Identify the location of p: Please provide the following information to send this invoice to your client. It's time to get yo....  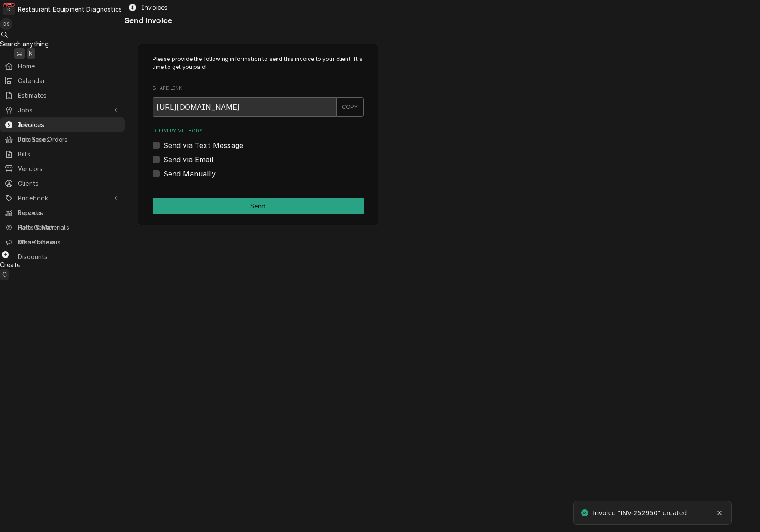
(258, 63).